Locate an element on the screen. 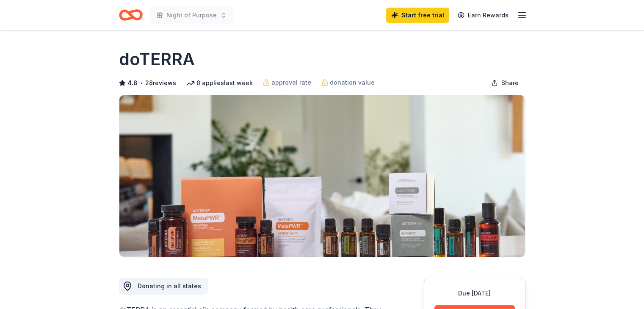 The width and height of the screenshot is (644, 309). span: approval rate is located at coordinates (291, 83).